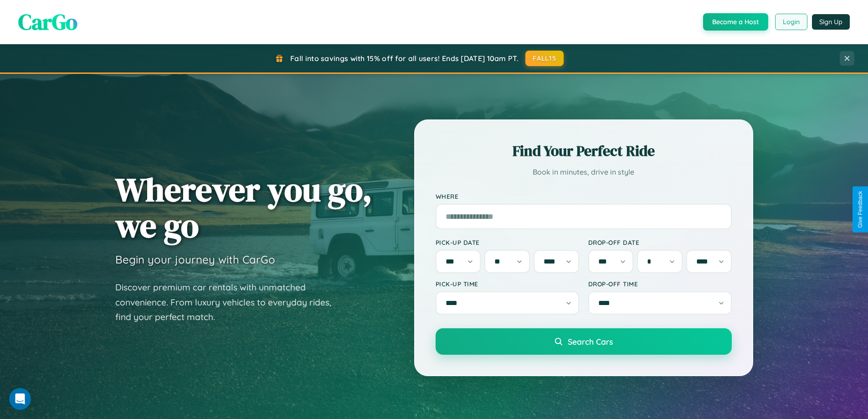 The image size is (868, 419). What do you see at coordinates (244, 207) in the screenshot?
I see `h1: Wherever you go, we go` at bounding box center [244, 207].